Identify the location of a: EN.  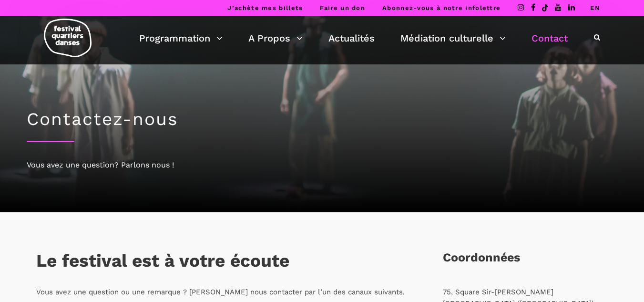
(595, 8).